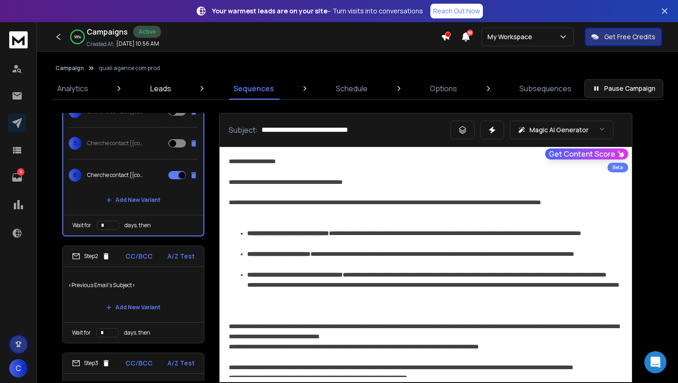 This screenshot has height=383, width=678. What do you see at coordinates (18, 369) in the screenshot?
I see `span: C` at bounding box center [18, 369].